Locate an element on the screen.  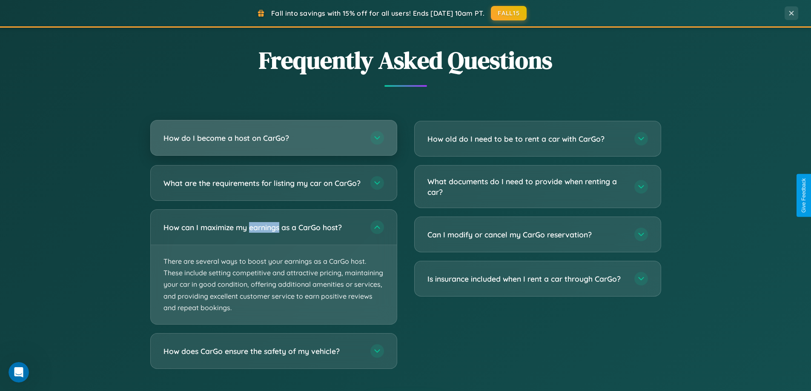
h3: What are the requirements for listing my car on CarGo? is located at coordinates (263, 183).